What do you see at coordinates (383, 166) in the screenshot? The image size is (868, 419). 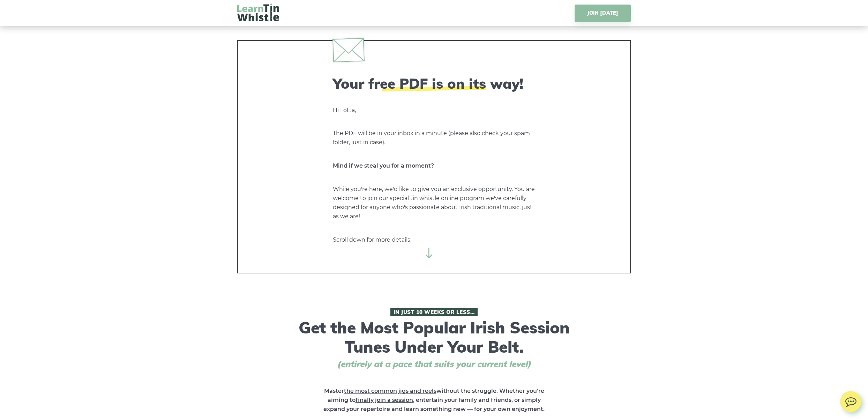 I see `strong: Mind if we steal you for a moment?` at bounding box center [383, 166].